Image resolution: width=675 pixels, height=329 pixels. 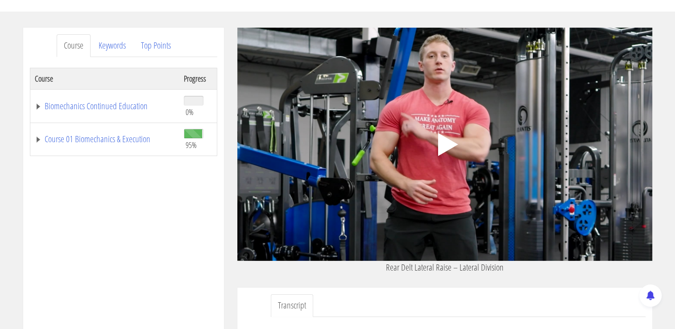 What do you see at coordinates (198, 78) in the screenshot?
I see `th: Progress` at bounding box center [198, 78].